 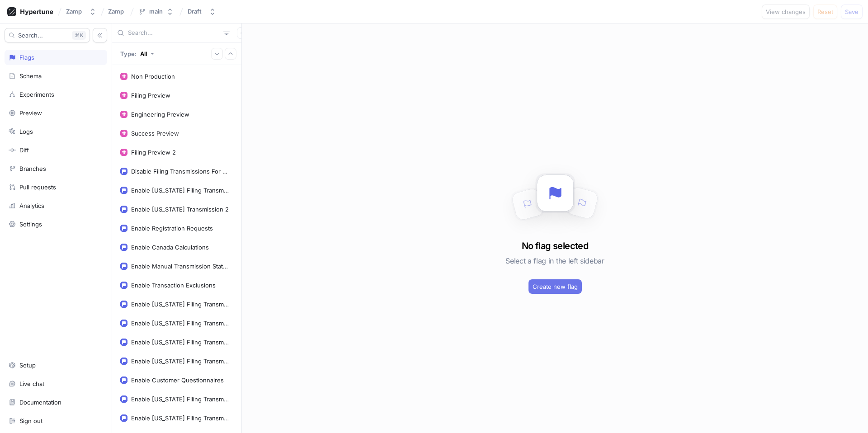 What do you see at coordinates (32, 205) in the screenshot?
I see `div: Analytics` at bounding box center [32, 205].